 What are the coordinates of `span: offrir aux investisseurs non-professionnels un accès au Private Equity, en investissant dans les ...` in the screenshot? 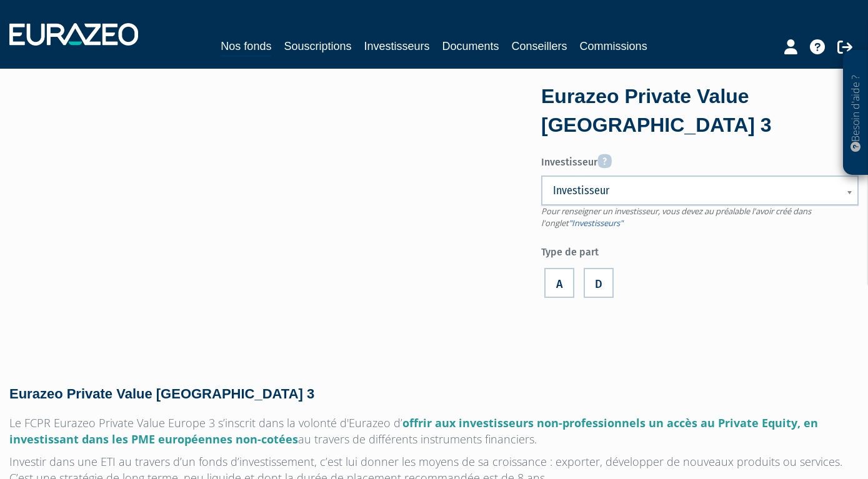 It's located at (414, 431).